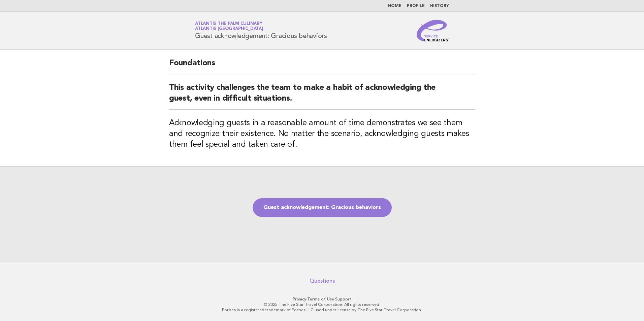 The image size is (644, 321). What do you see at coordinates (343, 300) in the screenshot?
I see `a: Support` at bounding box center [343, 300].